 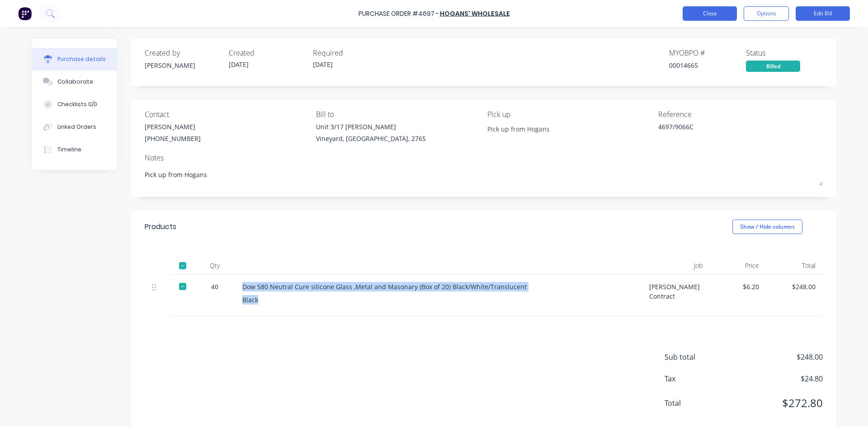 What do you see at coordinates (439, 299) in the screenshot?
I see `div: Black` at bounding box center [439, 299].